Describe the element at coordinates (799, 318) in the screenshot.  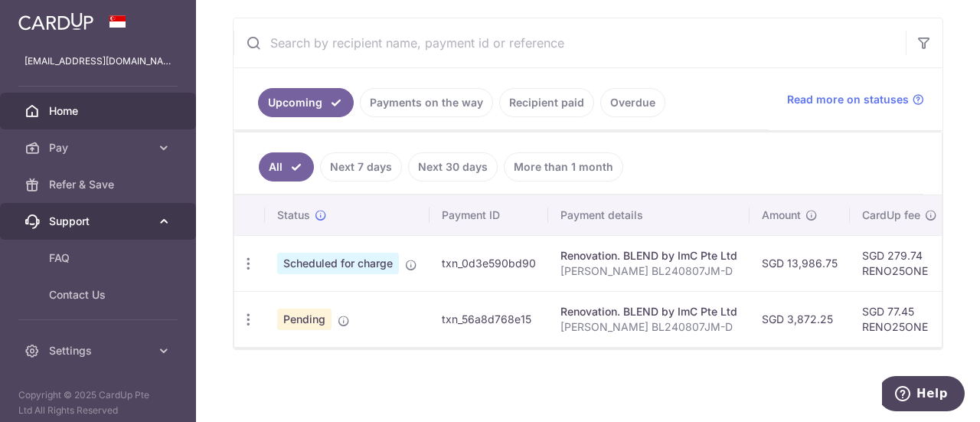
I see `td: SGD 3,872.25` at that location.